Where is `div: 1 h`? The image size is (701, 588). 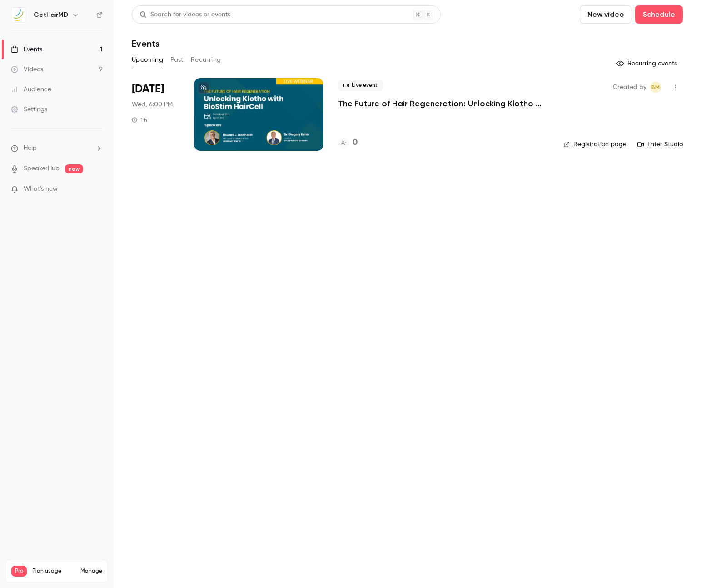 div: 1 h is located at coordinates (139, 120).